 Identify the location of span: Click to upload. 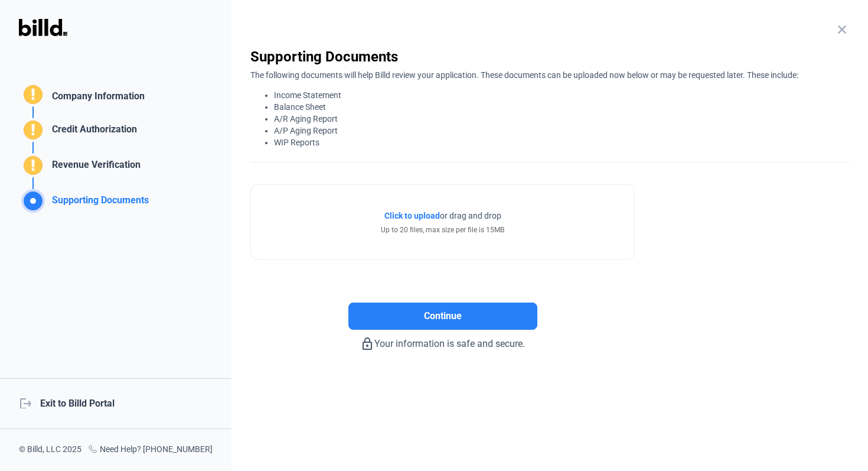
(412, 216).